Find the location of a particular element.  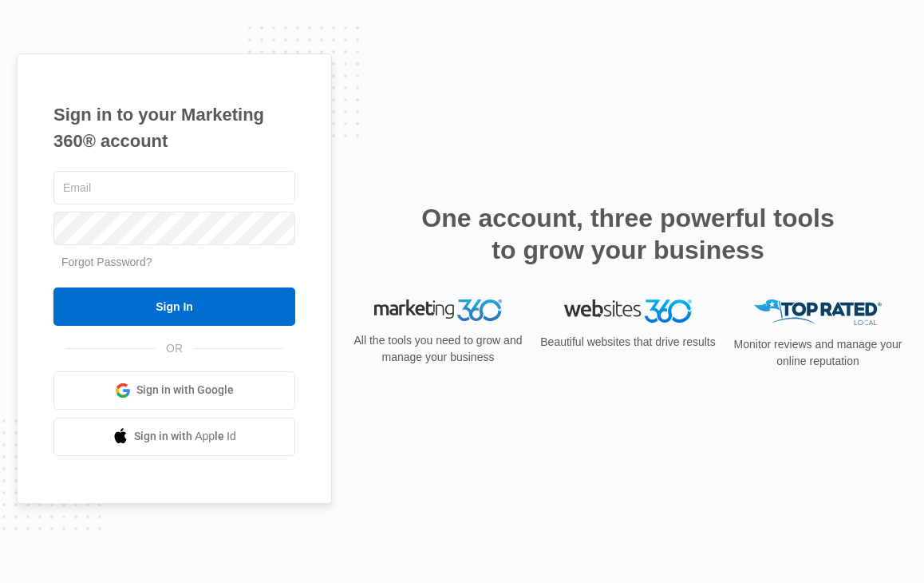

img: Marketing 360 is located at coordinates (438, 310).